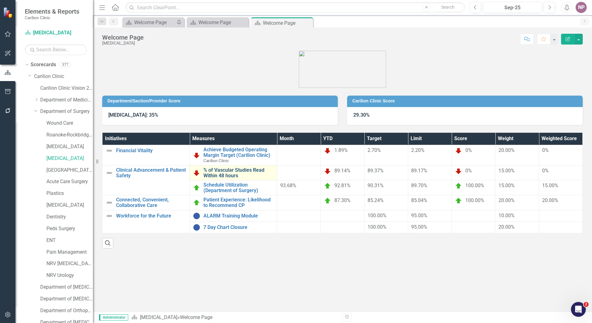 The height and width of the screenshot is (323, 592). What do you see at coordinates (376, 171) in the screenshot?
I see `span: 89.37%` at bounding box center [376, 171].